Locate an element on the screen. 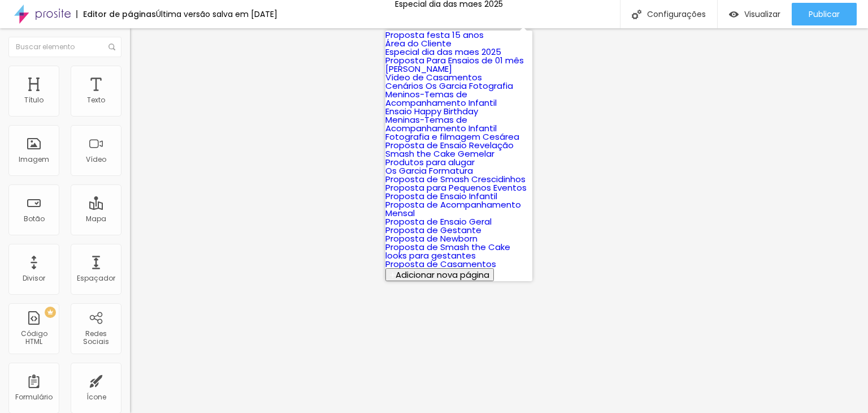 The width and height of the screenshot is (868, 413). span: Adicionar nova página is located at coordinates (442, 274).